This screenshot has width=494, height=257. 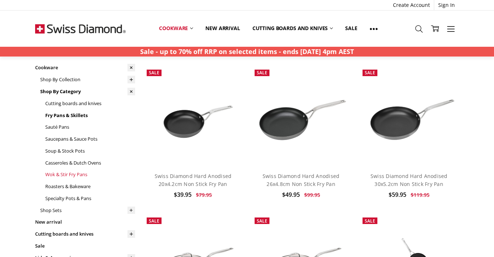 I want to click on span: $49.95, so click(x=291, y=195).